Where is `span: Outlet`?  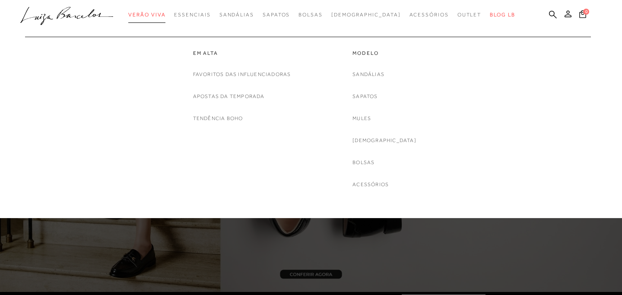 span: Outlet is located at coordinates (470, 15).